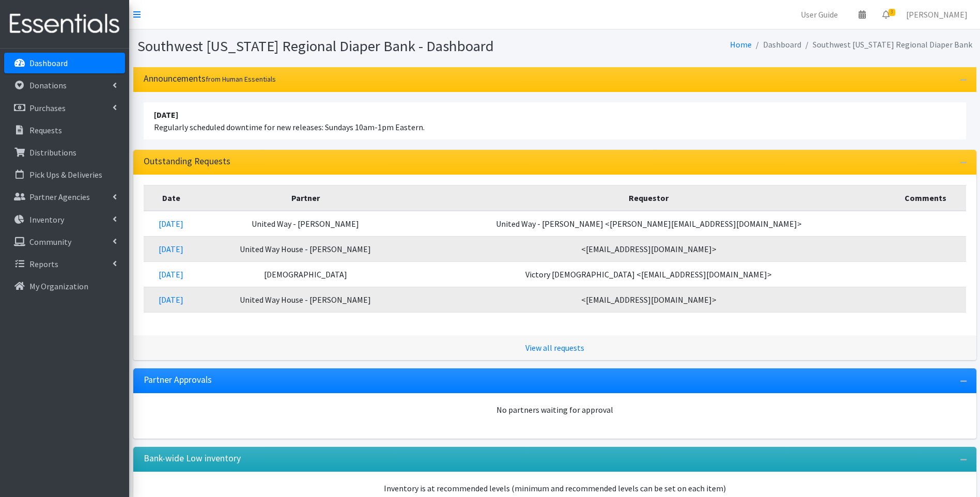 The width and height of the screenshot is (980, 497). I want to click on div: No partners waiting for approval, so click(555, 410).